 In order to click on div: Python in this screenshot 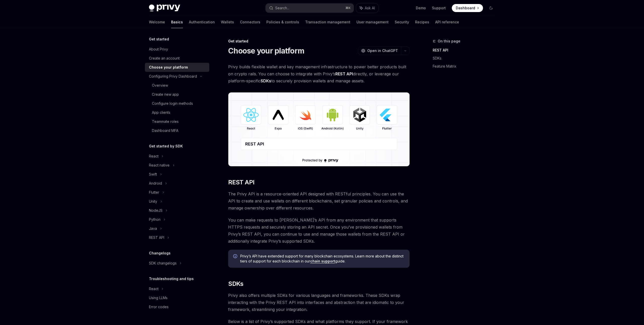, I will do `click(155, 220)`.